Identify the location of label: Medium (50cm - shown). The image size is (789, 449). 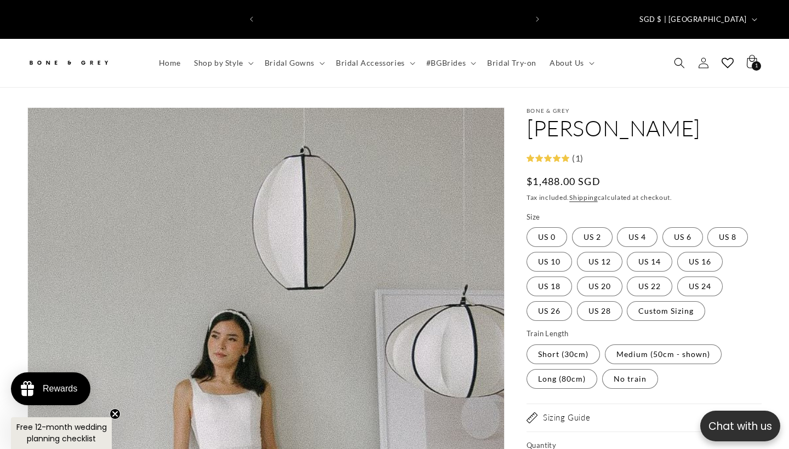
(663, 355).